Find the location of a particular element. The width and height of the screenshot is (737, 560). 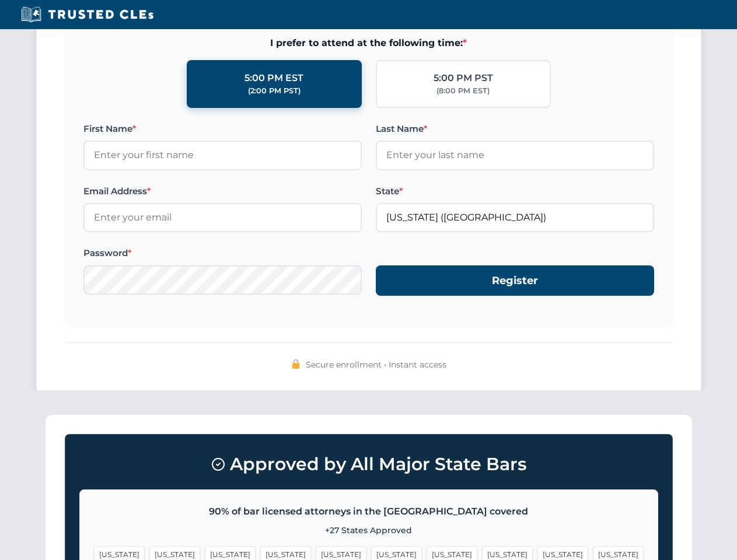

div: (8:00 PM EST) is located at coordinates (463, 91).